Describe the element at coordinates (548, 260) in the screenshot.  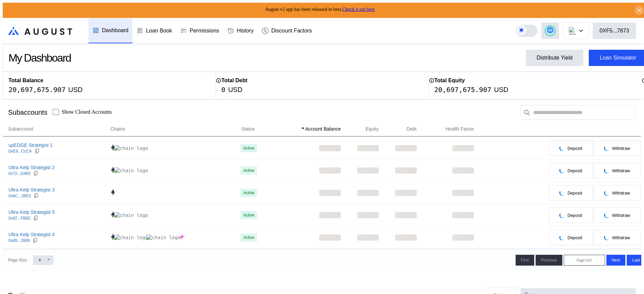
I see `button: Previous` at that location.